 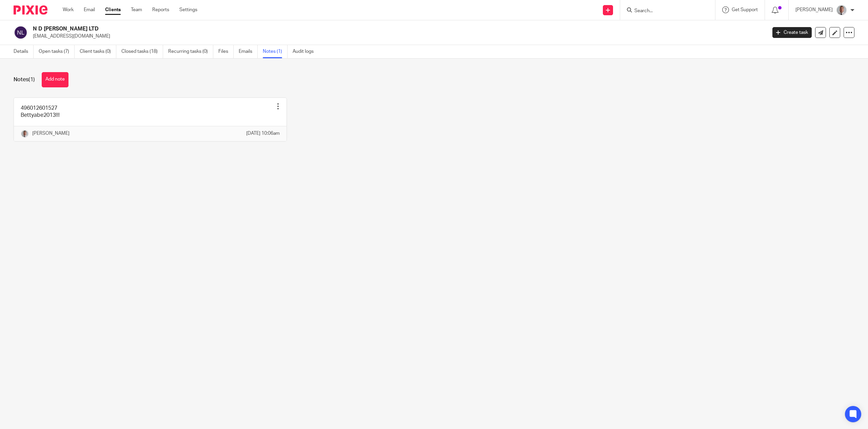 I want to click on a: Email, so click(x=89, y=10).